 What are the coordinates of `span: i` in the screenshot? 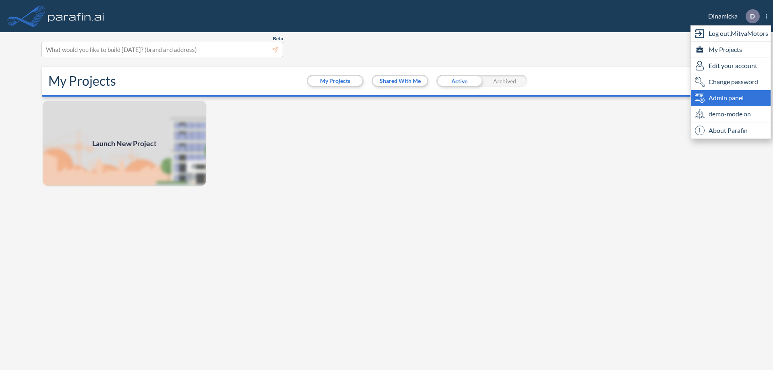 It's located at (699, 130).